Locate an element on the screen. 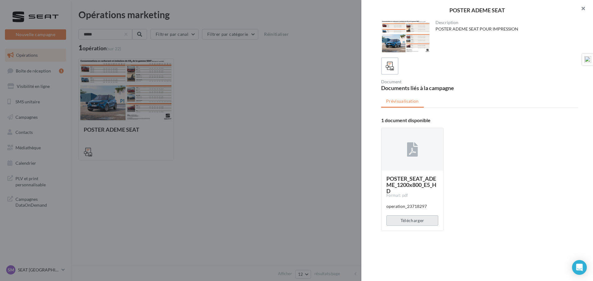  div: operation_23718297 is located at coordinates (412, 206).